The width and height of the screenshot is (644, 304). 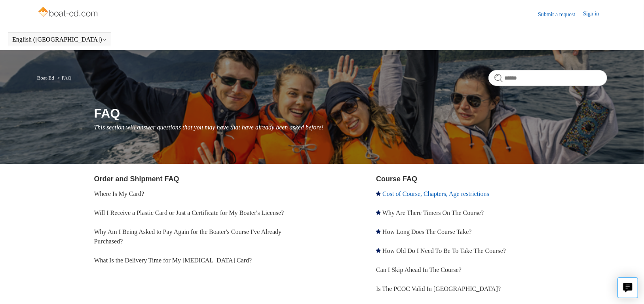 What do you see at coordinates (351, 128) in the screenshot?
I see `p: This section will answer questions that you may have that have already been asked before!` at bounding box center [351, 128].